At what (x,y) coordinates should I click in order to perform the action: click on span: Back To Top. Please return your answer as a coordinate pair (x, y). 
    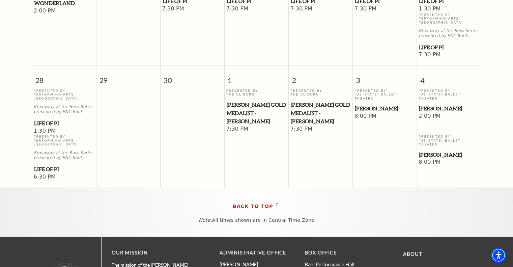
    Looking at the image, I should click on (253, 206).